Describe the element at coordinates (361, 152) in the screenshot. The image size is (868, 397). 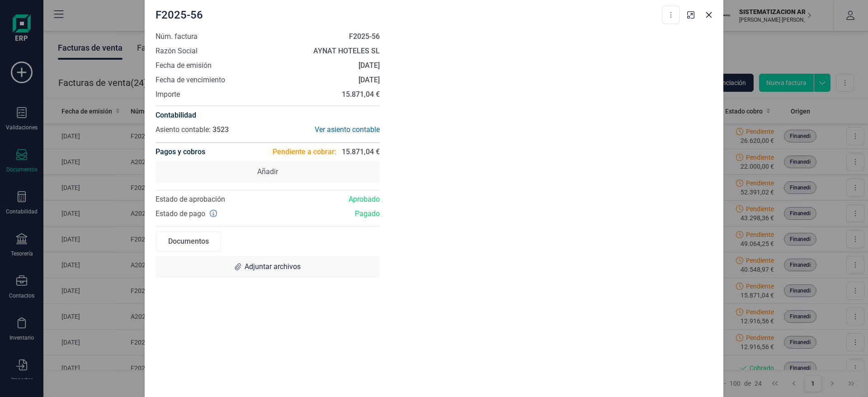
I see `span: 15.871,04 €` at that location.